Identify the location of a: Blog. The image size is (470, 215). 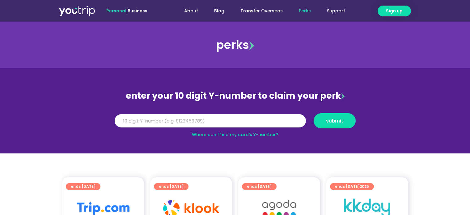
(219, 11).